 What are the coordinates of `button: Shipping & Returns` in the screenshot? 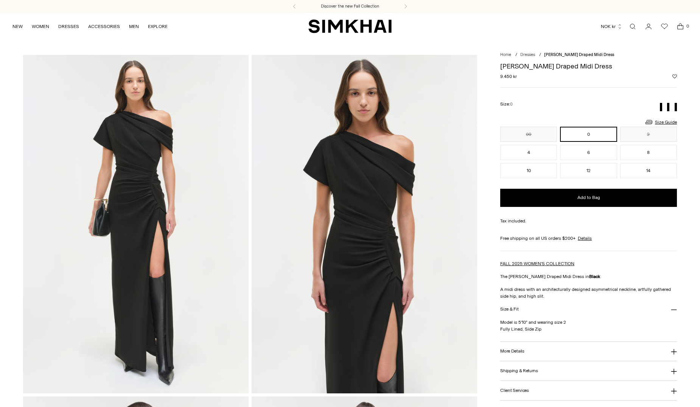 It's located at (589, 371).